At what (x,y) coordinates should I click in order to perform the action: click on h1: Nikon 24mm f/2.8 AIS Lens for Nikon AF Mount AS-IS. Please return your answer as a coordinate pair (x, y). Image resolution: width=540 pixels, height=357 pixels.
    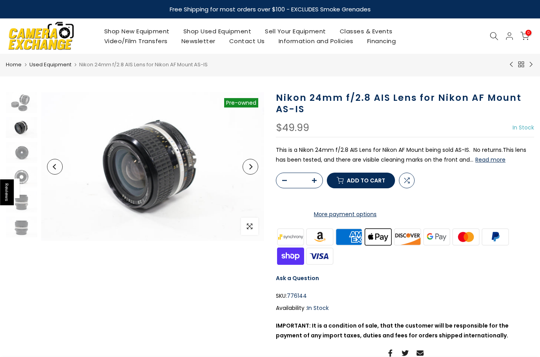
    Looking at the image, I should click on (405, 104).